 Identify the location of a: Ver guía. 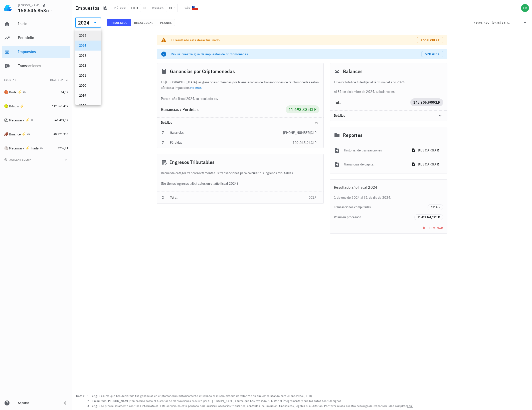
(432, 54).